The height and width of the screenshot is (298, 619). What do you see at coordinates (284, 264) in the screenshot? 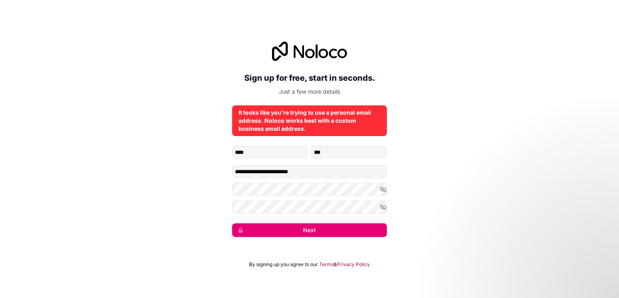
I see `span: By signing up you agree to our` at bounding box center [284, 264].